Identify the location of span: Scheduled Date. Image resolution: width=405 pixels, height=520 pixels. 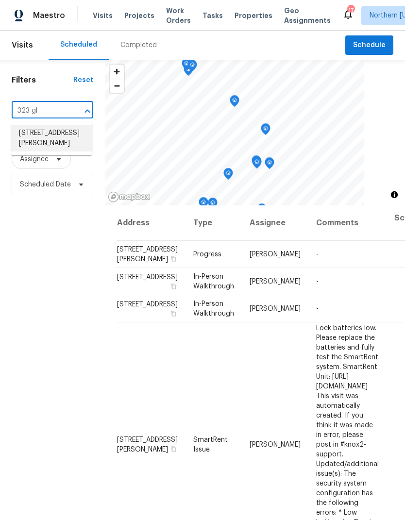
(45, 184).